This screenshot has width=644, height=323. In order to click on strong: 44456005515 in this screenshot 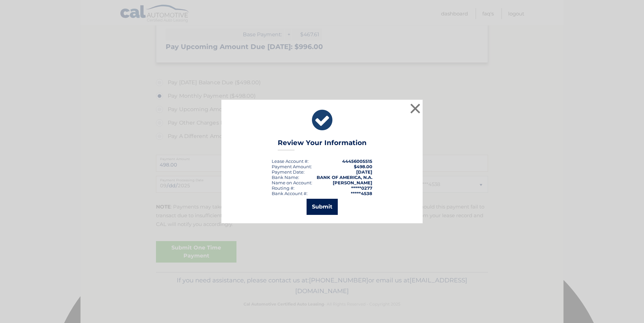, I will do `click(358, 162)`.